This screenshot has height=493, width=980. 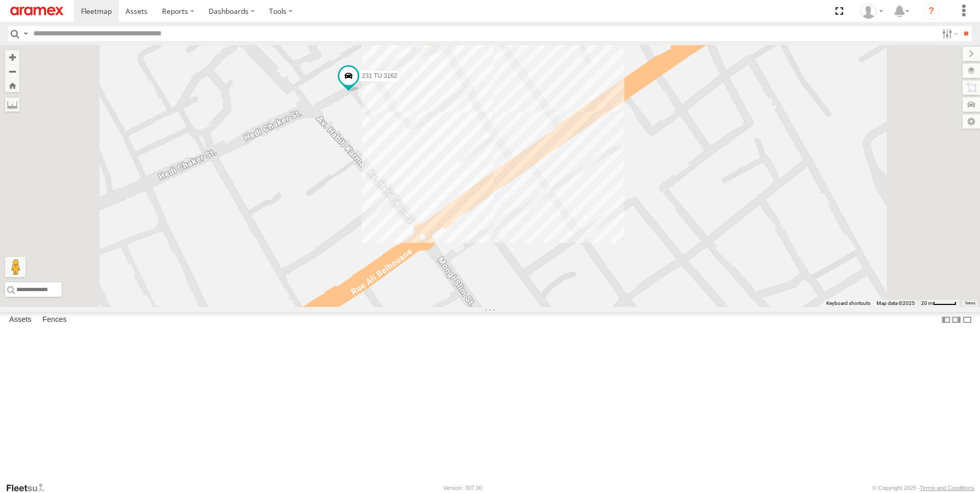 I want to click on button: Keyboard shortcuts, so click(x=849, y=303).